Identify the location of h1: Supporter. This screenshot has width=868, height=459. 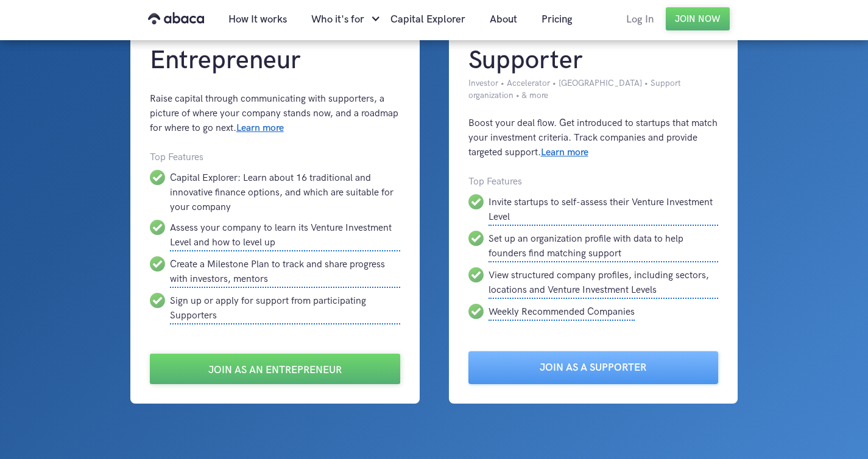
(593, 61).